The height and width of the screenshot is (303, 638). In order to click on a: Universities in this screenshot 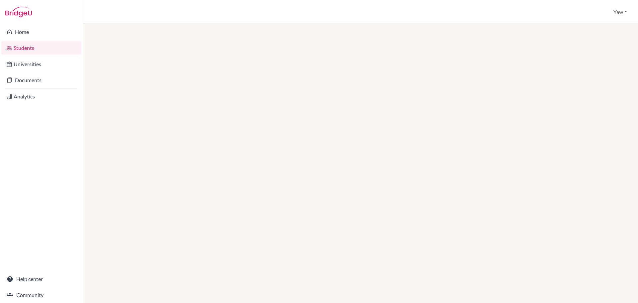, I will do `click(41, 64)`.